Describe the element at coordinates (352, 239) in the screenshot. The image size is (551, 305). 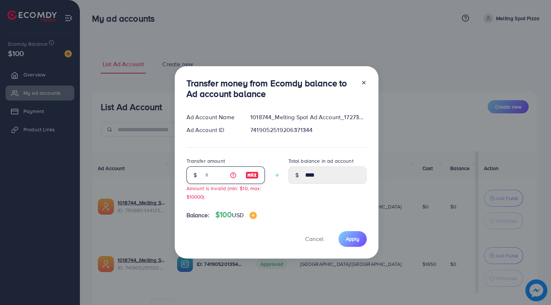
I see `span: Apply` at that location.